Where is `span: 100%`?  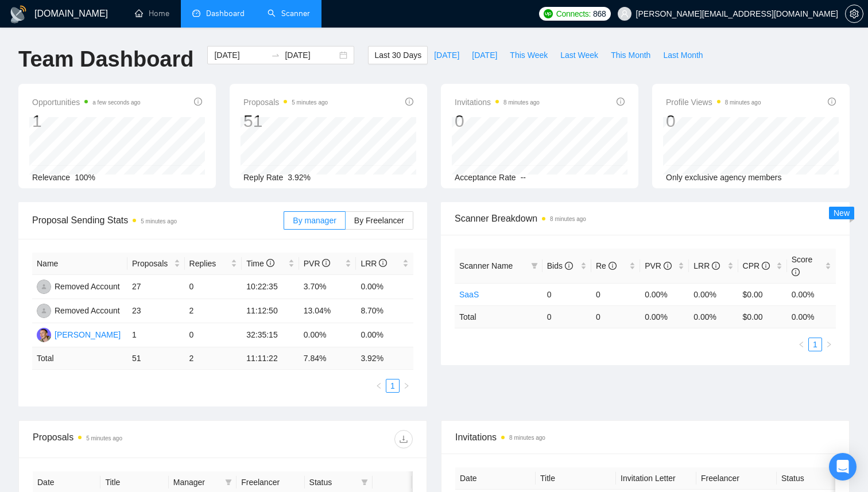 span: 100% is located at coordinates (85, 178).